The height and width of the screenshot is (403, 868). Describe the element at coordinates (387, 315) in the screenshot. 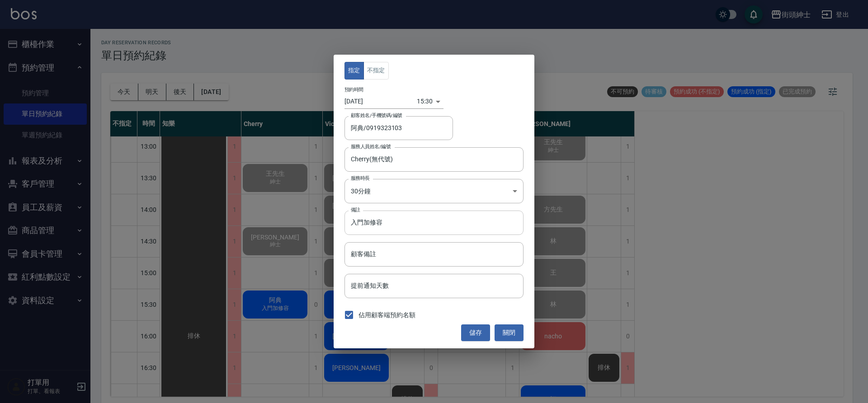

I see `span: 佔用顧客端預約名額` at that location.